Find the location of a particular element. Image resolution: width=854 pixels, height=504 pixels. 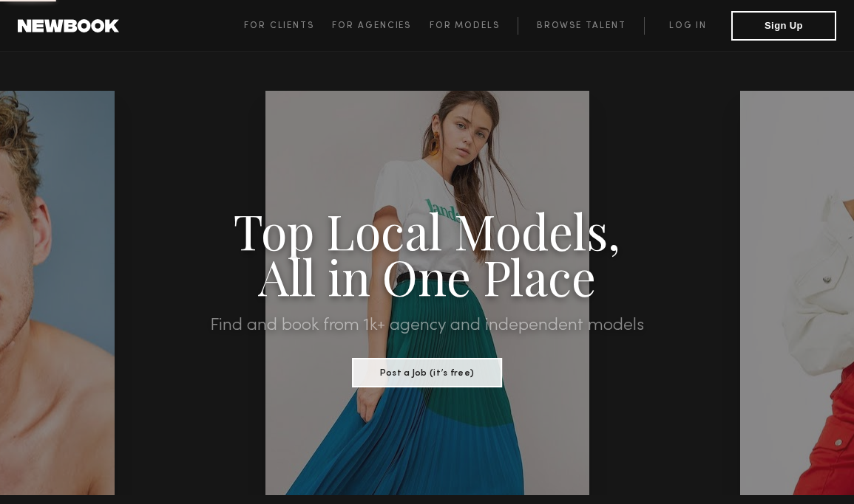

h2: Find and book from 1k+ agency and independent models is located at coordinates (427, 326).